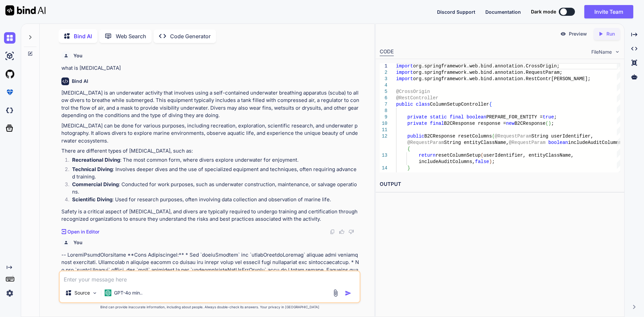 This screenshot has width=644, height=317. What do you see at coordinates (458, 155) in the screenshot?
I see `span: resetColumnSetup` at bounding box center [458, 155].